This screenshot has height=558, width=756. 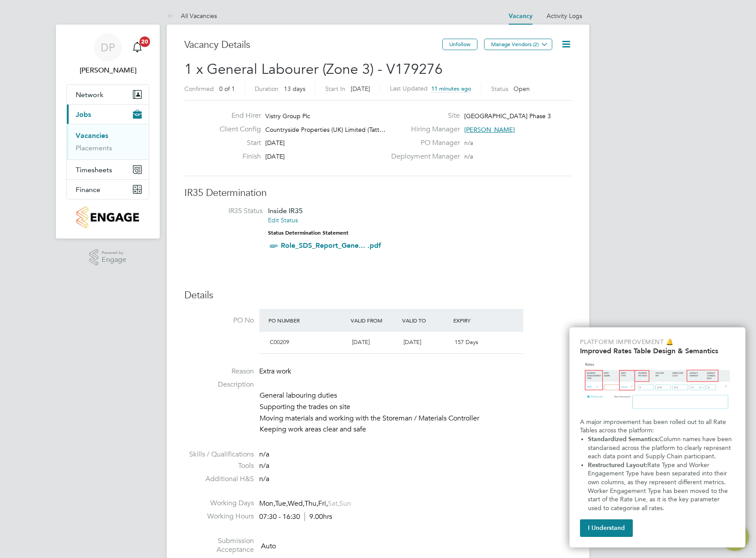 I want to click on span: 1 x General Labourer (Zone 3) - V179276, so click(x=313, y=69).